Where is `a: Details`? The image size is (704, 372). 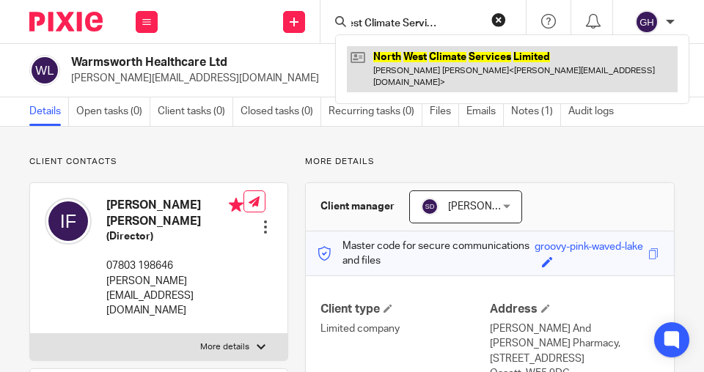 a: Details is located at coordinates (49, 111).